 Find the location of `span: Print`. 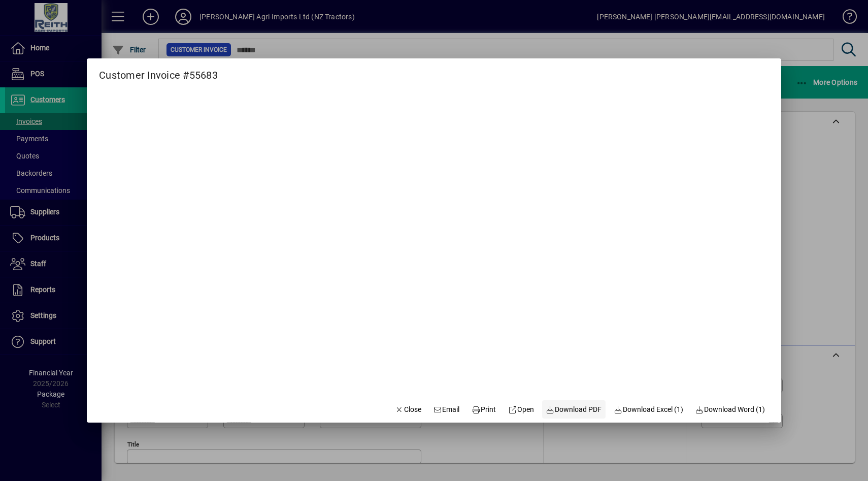

span: Print is located at coordinates (483, 409).